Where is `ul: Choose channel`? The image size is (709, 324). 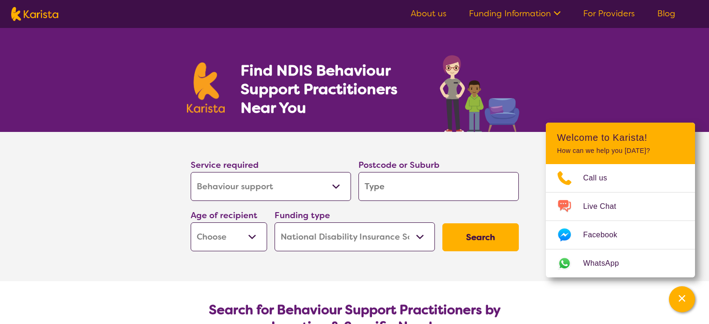
ul: Choose channel is located at coordinates (620, 220).